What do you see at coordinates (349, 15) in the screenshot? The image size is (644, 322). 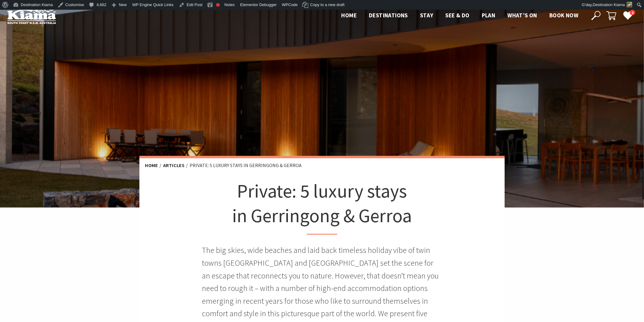 I see `span: Home` at bounding box center [349, 15].